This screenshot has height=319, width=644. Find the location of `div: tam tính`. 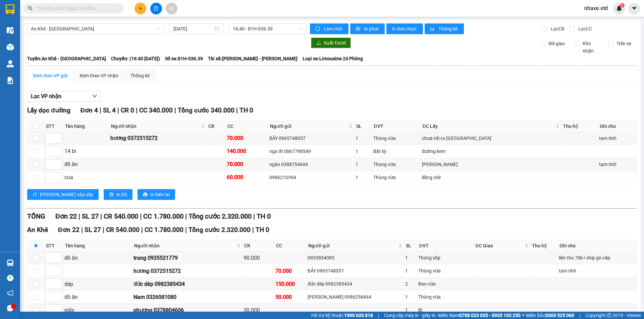

div: tam tính is located at coordinates (597, 271).